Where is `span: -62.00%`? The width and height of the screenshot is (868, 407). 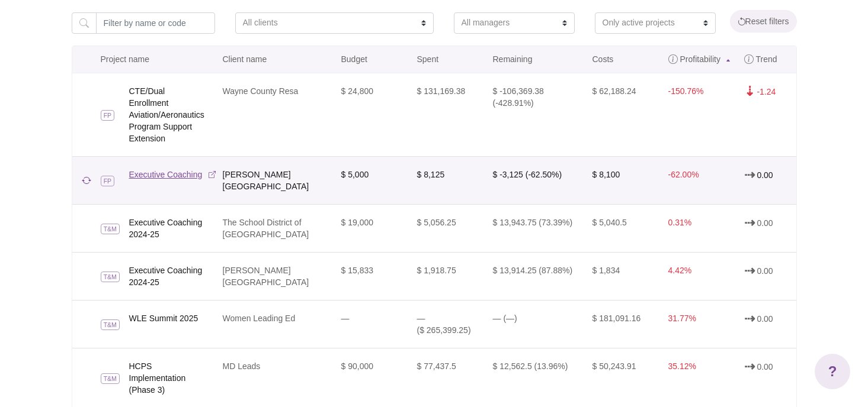
span: -62.00% is located at coordinates (684, 175).